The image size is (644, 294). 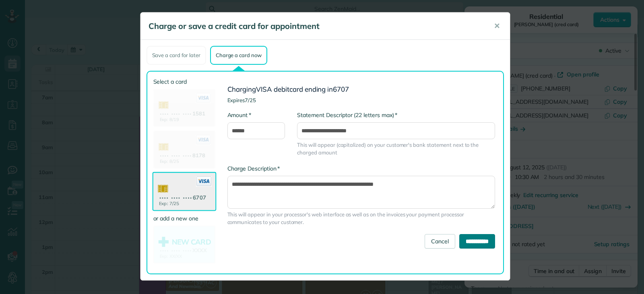 What do you see at coordinates (347, 115) in the screenshot?
I see `label: Statement Descriptor (22 letters max)` at bounding box center [347, 115].